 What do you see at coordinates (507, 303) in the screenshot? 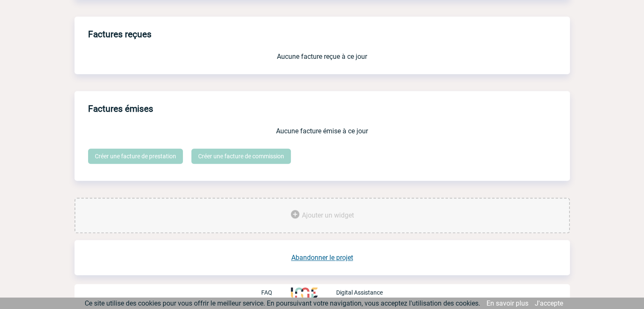
I see `a: En savoir plus` at bounding box center [507, 303].